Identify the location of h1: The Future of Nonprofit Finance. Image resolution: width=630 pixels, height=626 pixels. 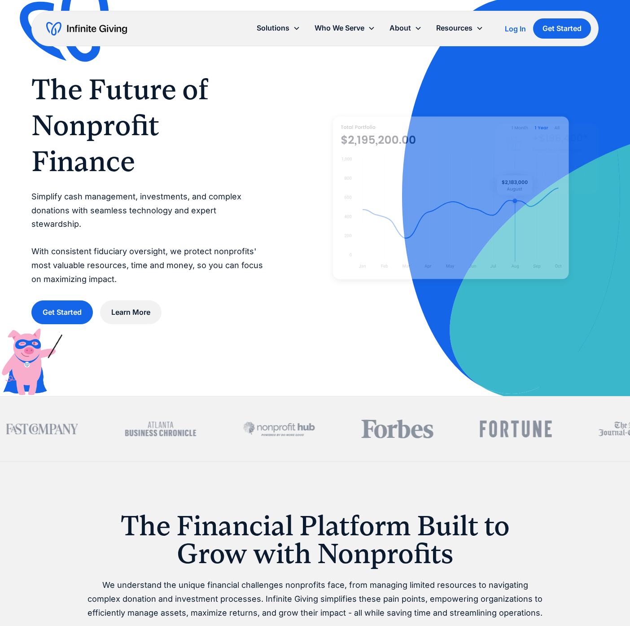
(150, 125).